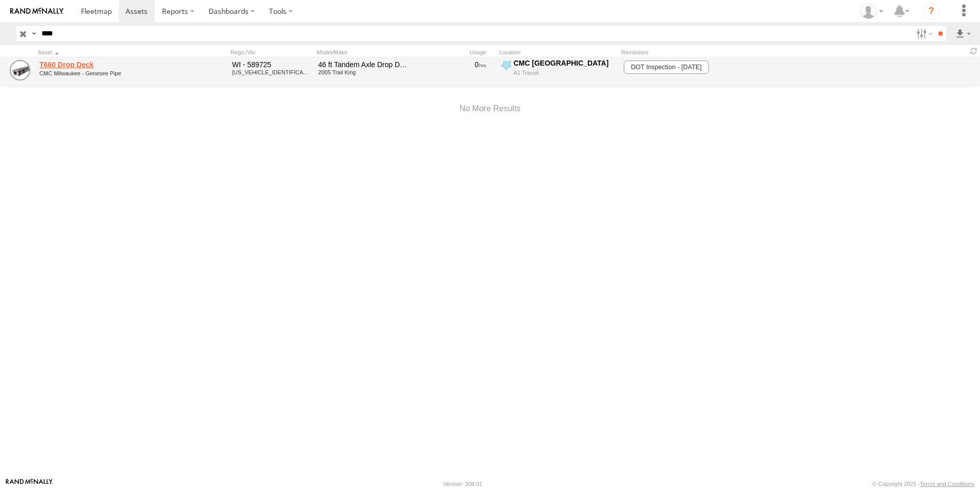 This screenshot has width=980, height=489. Describe the element at coordinates (362, 52) in the screenshot. I see `div: Model/Make` at that location.